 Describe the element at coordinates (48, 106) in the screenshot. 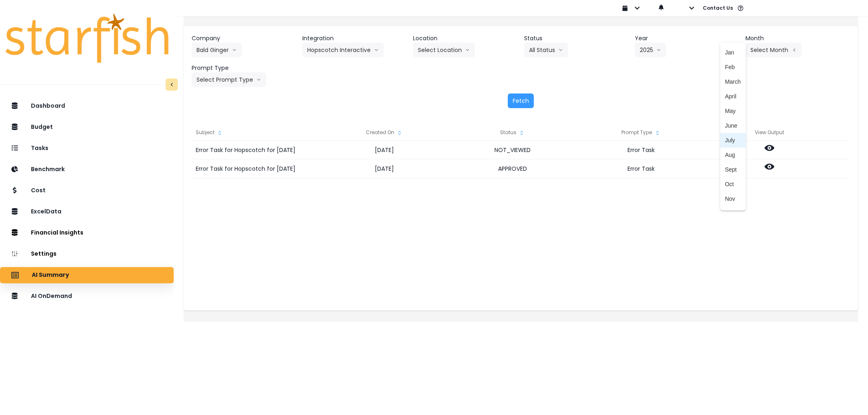

I see `p: Dashboard` at that location.